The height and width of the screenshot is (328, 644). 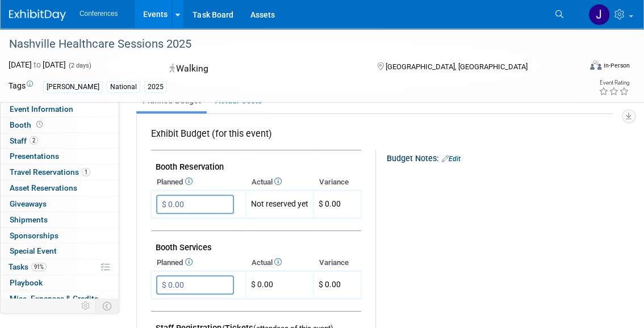 What do you see at coordinates (33, 250) in the screenshot?
I see `span: Special Event` at bounding box center [33, 250].